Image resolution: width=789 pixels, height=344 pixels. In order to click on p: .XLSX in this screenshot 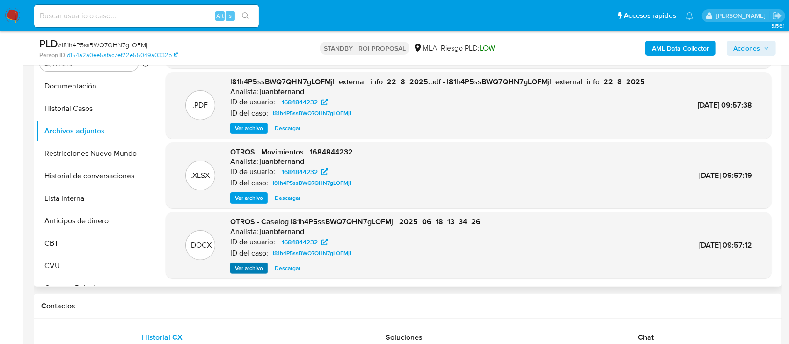, I will do `click(200, 176)`.